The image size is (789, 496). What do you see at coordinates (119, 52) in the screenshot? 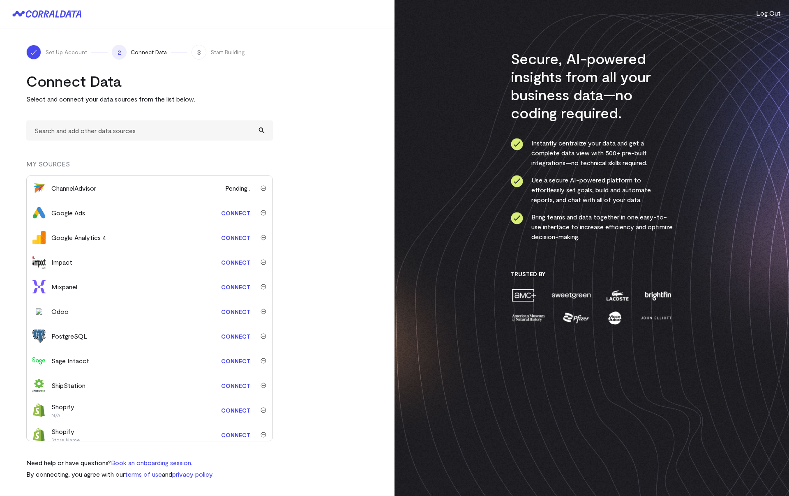
I see `span: 2` at bounding box center [119, 52].